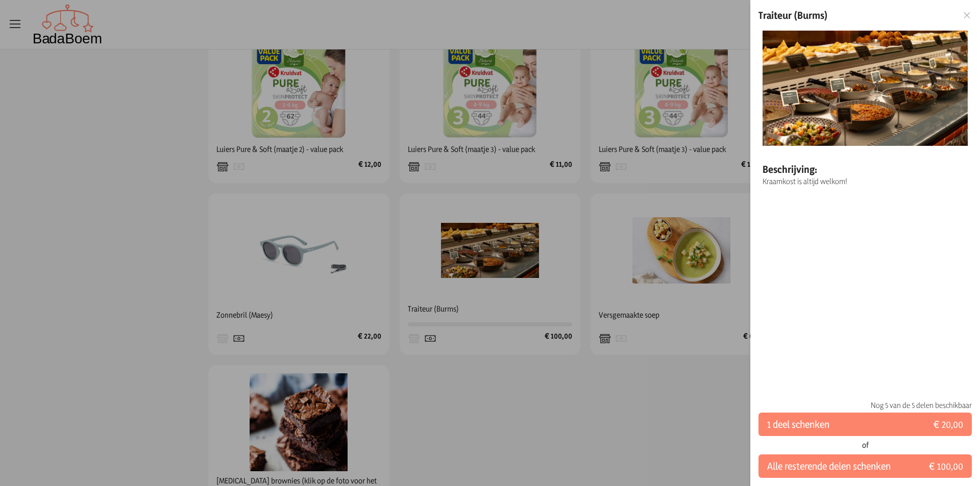  I want to click on div: of, so click(865, 445).